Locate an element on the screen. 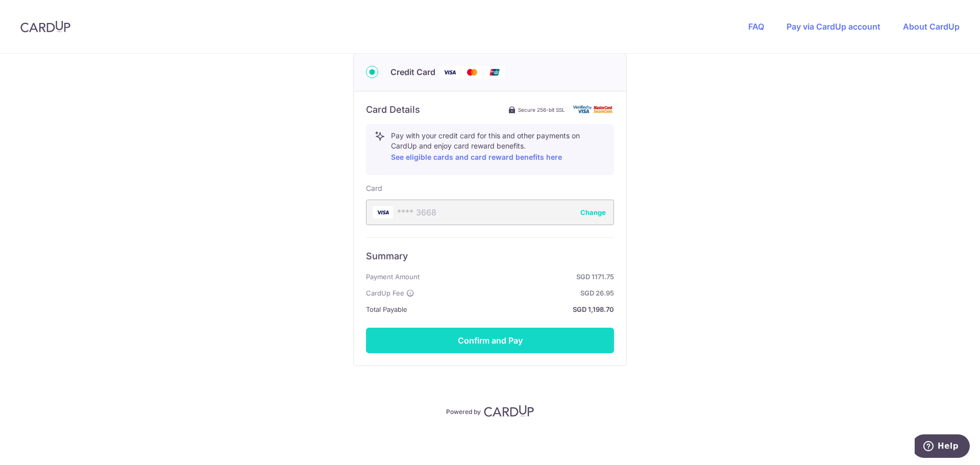 The image size is (980, 465). p: Pay with your credit card for this and other payments on CardUp and enjoy card reward benefits. is located at coordinates (498, 147).